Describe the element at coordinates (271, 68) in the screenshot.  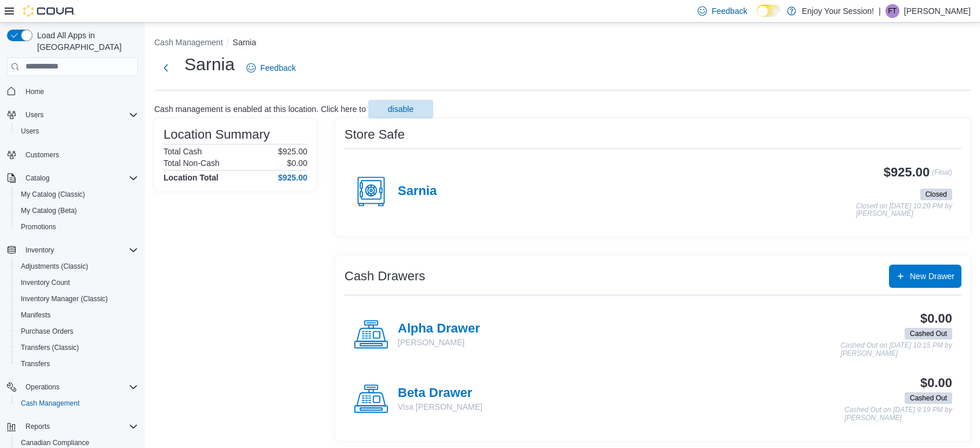
I see `a: Feedback` at that location.